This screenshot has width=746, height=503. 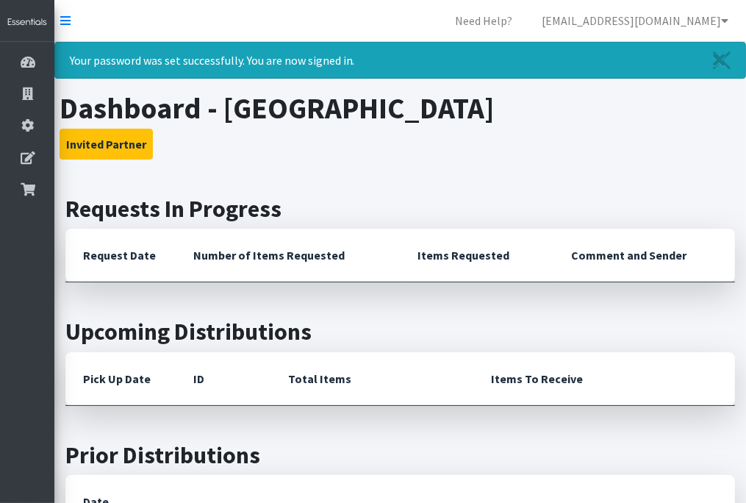 I want to click on h2: Prior Distributions, so click(x=400, y=455).